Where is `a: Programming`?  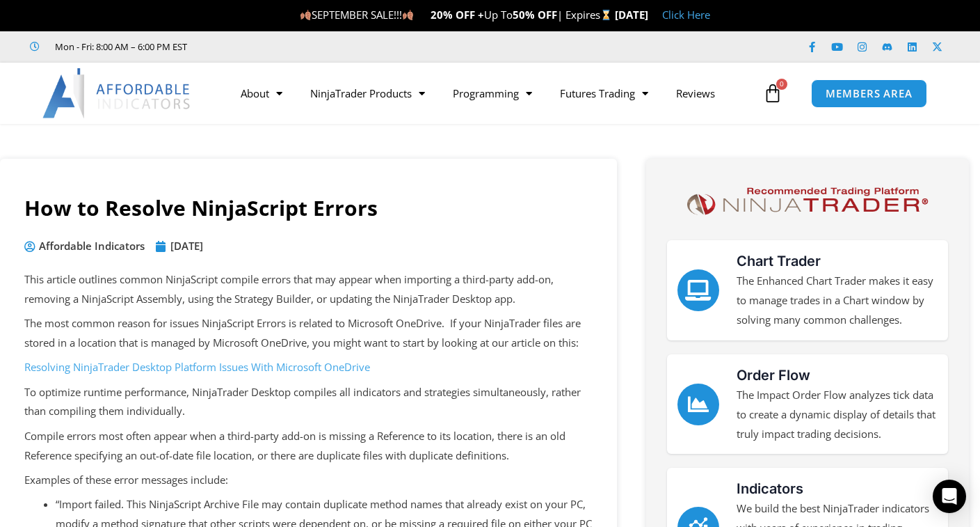
a: Programming is located at coordinates (493, 94).